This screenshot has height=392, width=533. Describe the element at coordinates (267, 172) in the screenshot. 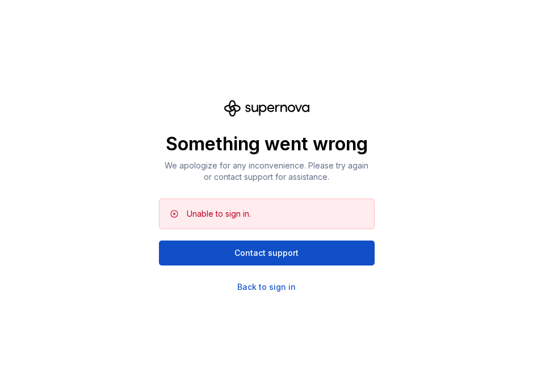

I see `p: We apologize for any inconvenience. Please try again or contact support for assistance.` at that location.